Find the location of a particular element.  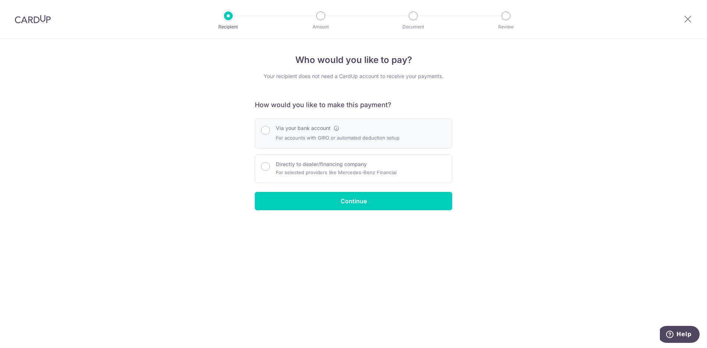

p: Review is located at coordinates (506, 27).